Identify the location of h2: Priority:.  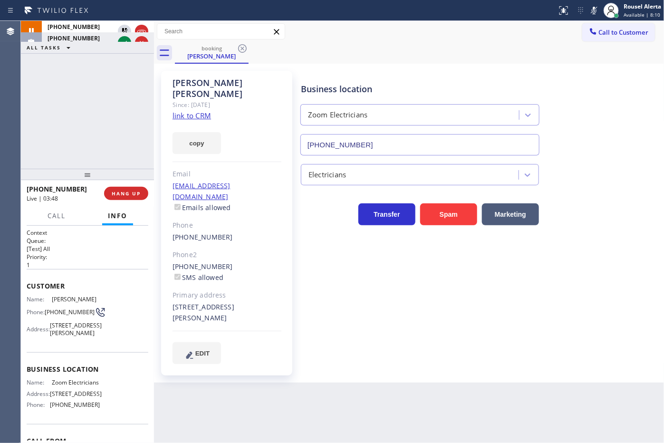
(87, 257).